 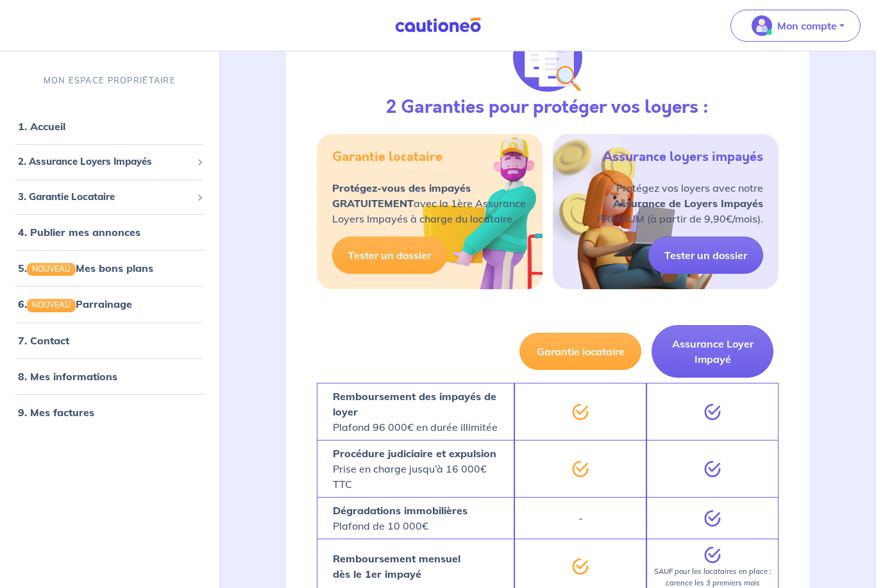 I want to click on strong: Remboursement des impayés de loyer, so click(x=414, y=404).